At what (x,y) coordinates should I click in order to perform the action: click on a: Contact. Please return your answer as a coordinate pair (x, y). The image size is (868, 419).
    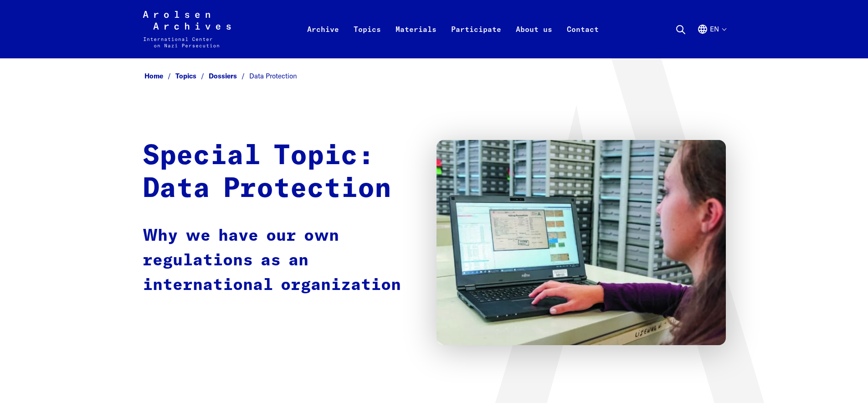
    Looking at the image, I should click on (583, 40).